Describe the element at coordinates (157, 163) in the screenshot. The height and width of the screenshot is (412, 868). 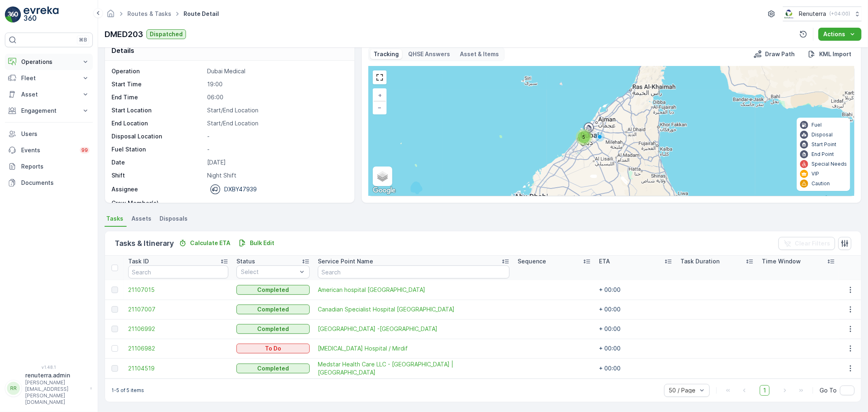
I see `p: Date` at that location.